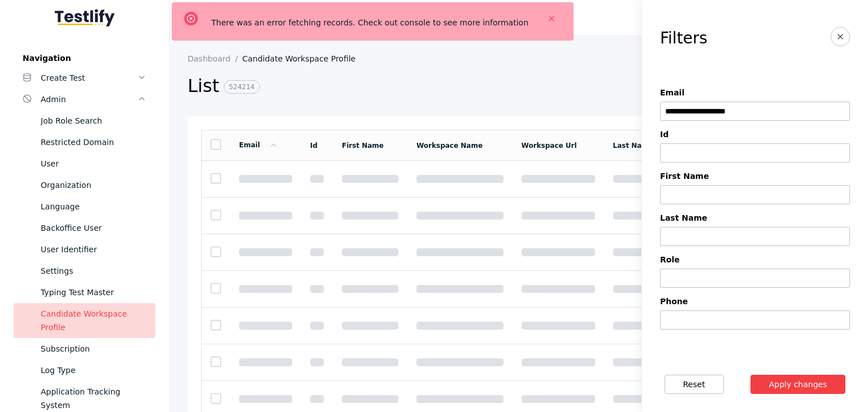 Image resolution: width=868 pixels, height=412 pixels. What do you see at coordinates (93, 142) in the screenshot?
I see `div: Restricted Domain` at bounding box center [93, 142].